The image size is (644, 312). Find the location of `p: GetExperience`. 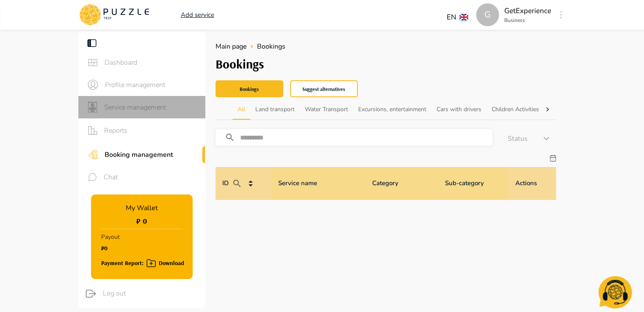

p: GetExperience is located at coordinates (527, 11).